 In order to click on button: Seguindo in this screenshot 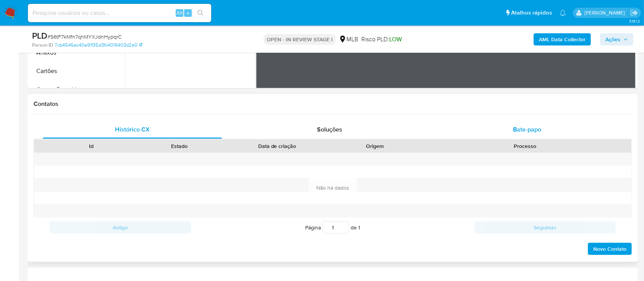, I will do `click(545, 227)`.